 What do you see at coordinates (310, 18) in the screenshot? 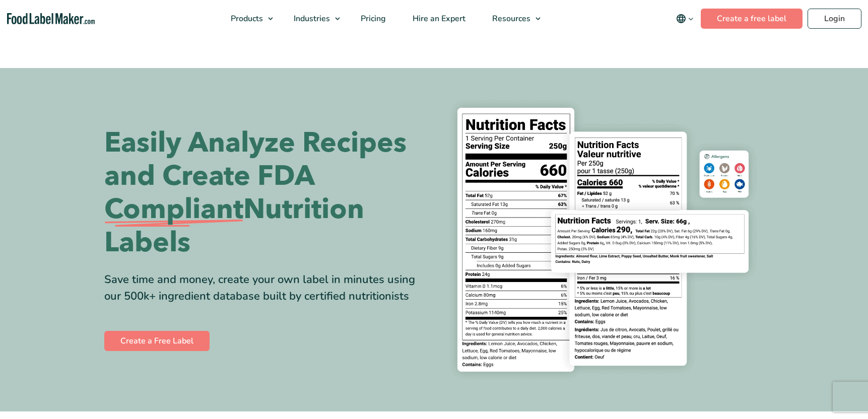
I see `span: Industries` at bounding box center [310, 18].